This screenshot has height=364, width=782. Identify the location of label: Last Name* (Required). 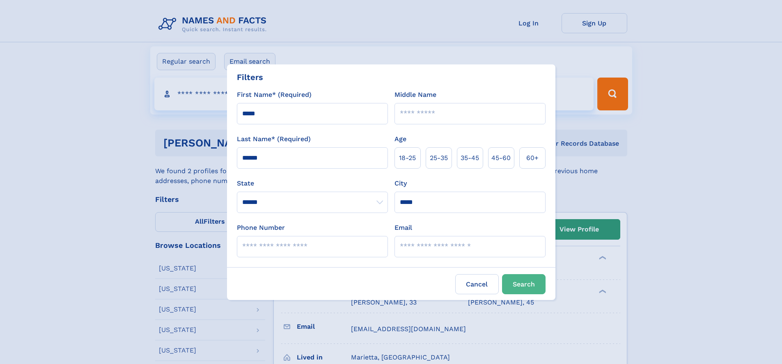
(274, 139).